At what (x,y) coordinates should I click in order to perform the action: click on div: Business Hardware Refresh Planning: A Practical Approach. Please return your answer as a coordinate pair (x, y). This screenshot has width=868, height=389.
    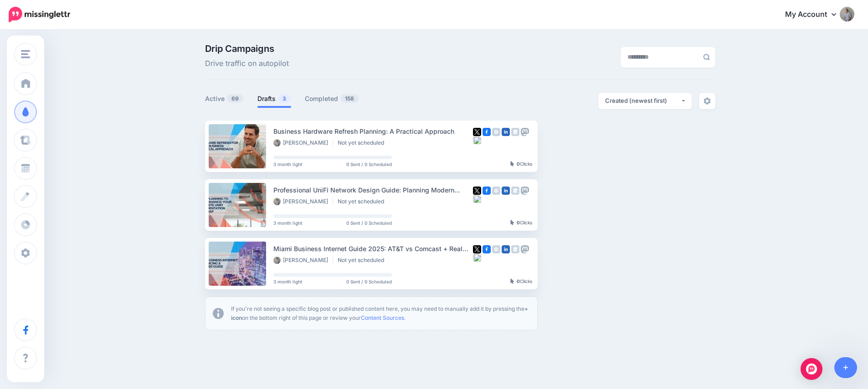
    Looking at the image, I should click on (373, 131).